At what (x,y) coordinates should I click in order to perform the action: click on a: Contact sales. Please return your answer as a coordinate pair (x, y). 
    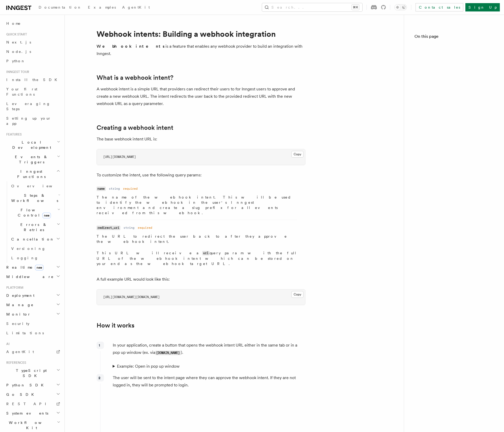
    Looking at the image, I should click on (439, 7).